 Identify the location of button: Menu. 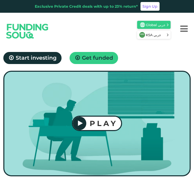
(184, 29).